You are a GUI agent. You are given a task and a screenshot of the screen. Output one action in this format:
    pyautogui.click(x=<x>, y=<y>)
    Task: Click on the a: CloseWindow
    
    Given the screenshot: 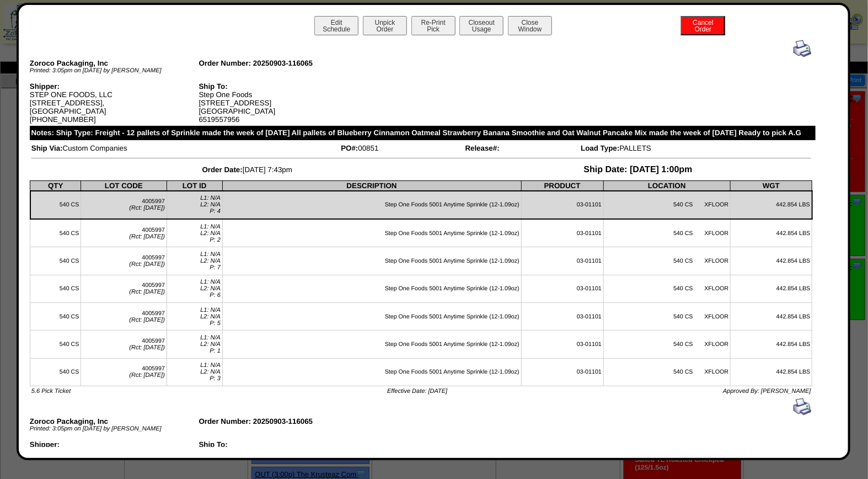 What is the action you would take?
    pyautogui.click(x=530, y=28)
    